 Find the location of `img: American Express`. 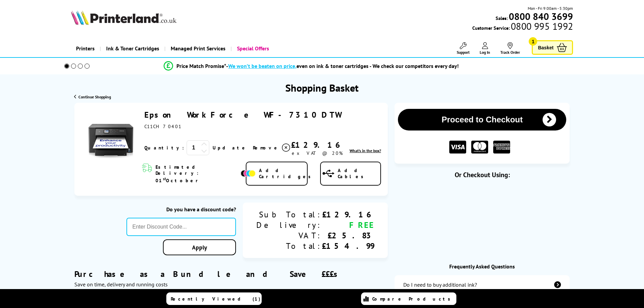

img: American Express is located at coordinates (502, 147).